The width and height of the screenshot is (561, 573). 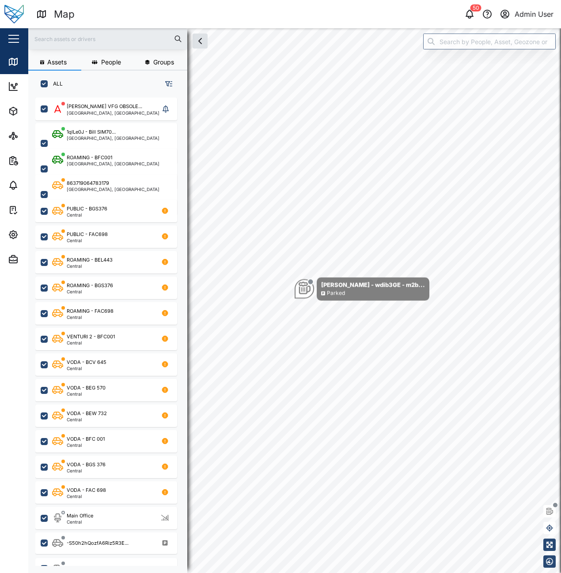 What do you see at coordinates (91, 132) in the screenshot?
I see `div: 1qlLe0J - Bill SIM70...` at bounding box center [91, 132].